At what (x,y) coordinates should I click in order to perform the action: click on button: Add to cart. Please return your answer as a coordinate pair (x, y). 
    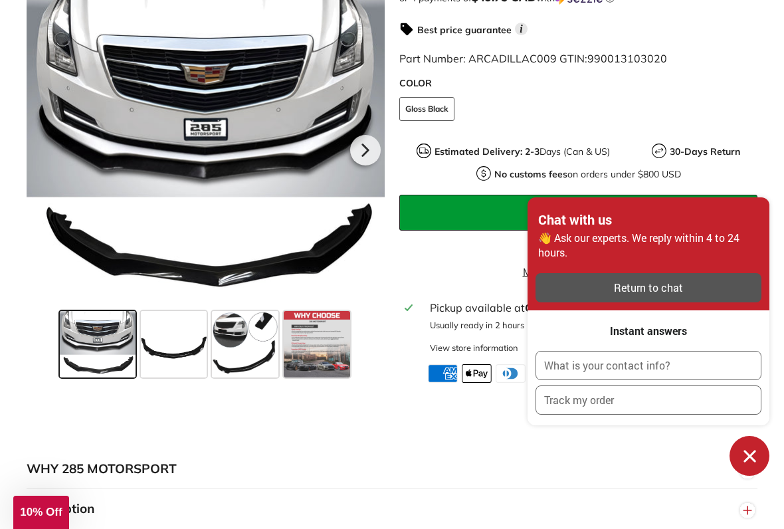
    Looking at the image, I should click on (578, 213).